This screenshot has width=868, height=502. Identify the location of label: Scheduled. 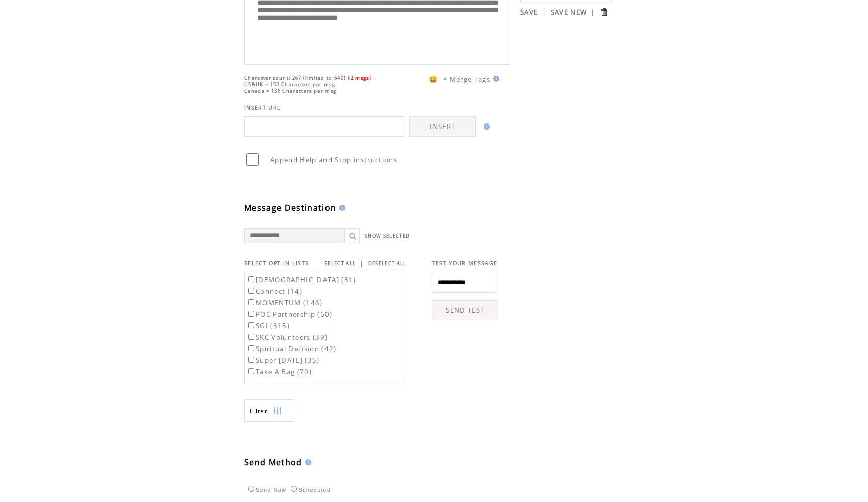
(310, 490).